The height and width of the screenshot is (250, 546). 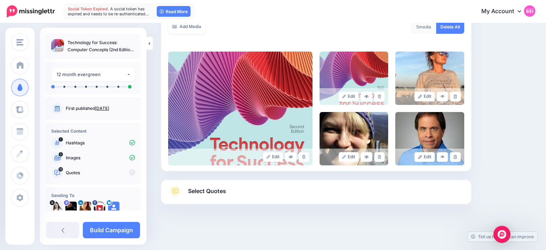 I want to click on span: Select Quotes, so click(x=207, y=191).